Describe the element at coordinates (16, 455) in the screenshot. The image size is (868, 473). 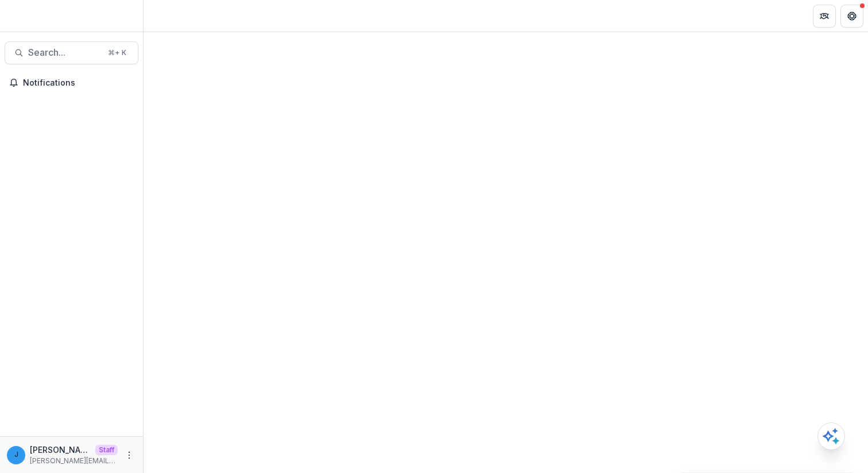
I see `div: jonah@trytemelio.com` at that location.